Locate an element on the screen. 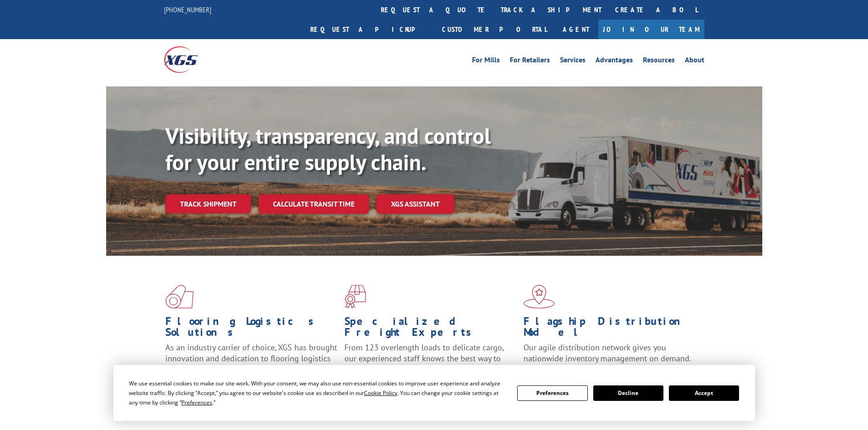  span: Our agile distribution network gives you nationwide inventory management on demand. is located at coordinates (607, 353).